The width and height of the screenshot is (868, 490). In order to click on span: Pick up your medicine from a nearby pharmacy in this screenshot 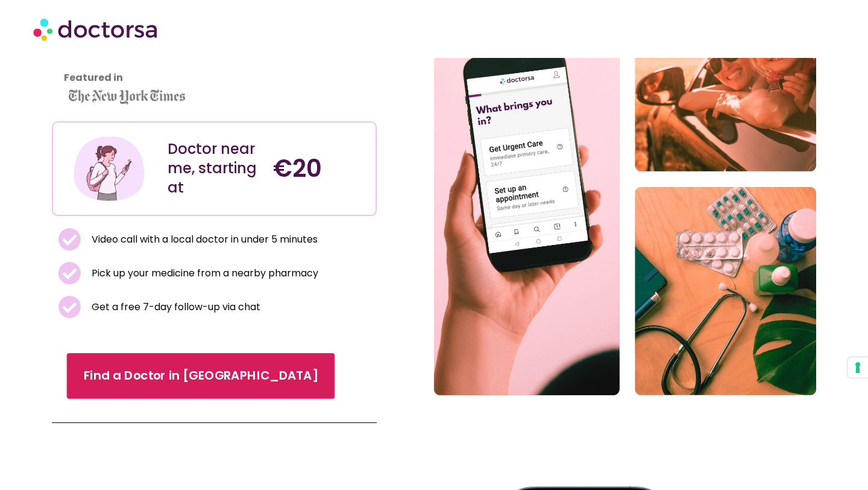, I will do `click(203, 273)`.